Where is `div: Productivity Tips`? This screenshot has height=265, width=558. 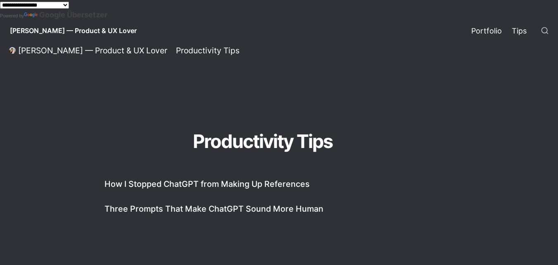
div: Productivity Tips is located at coordinates (208, 50).